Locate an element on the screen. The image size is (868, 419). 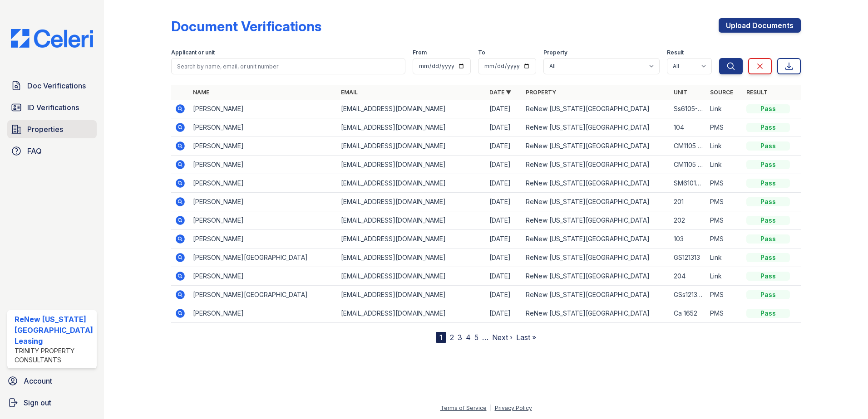
td: SM610122 is located at coordinates (688, 183).